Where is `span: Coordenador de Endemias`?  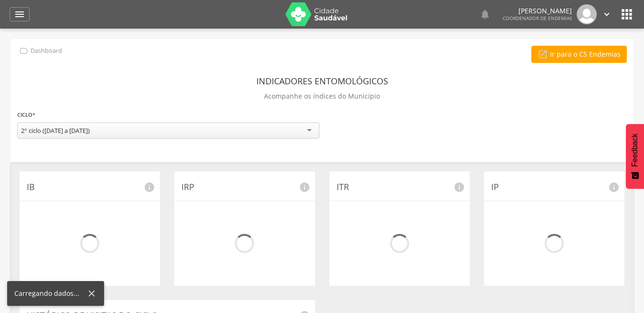 span: Coordenador de Endemias is located at coordinates (537, 18).